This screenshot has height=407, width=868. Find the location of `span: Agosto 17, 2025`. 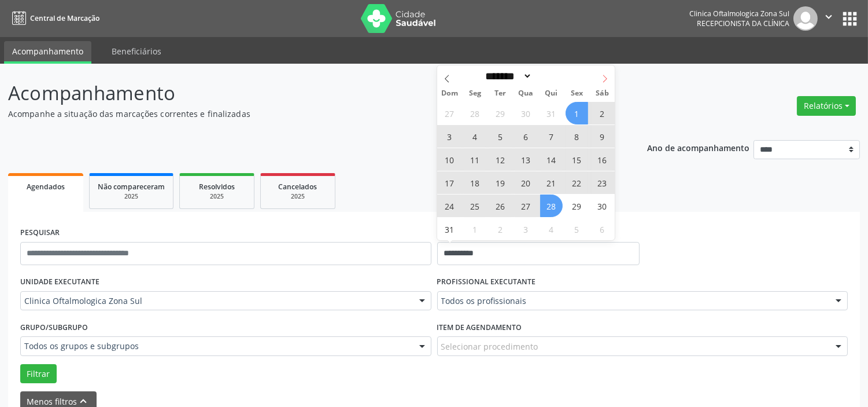

span: Agosto 17, 2025 is located at coordinates (449, 183).